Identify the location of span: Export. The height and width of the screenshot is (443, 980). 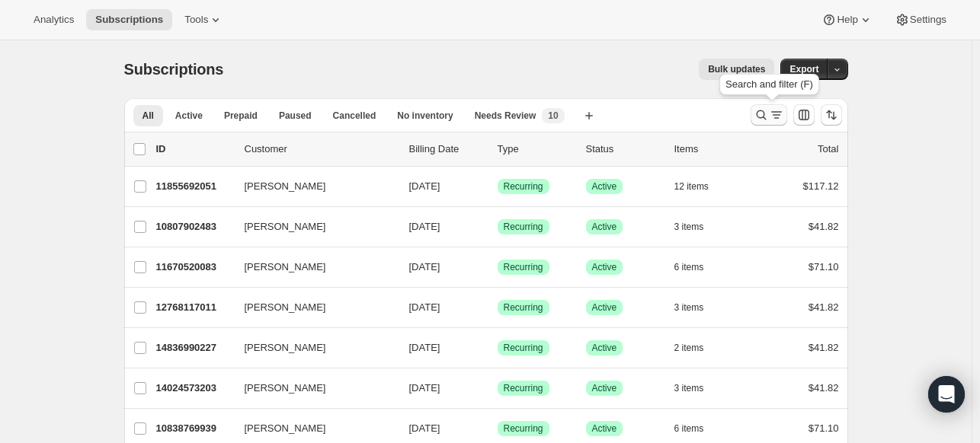
(804, 70).